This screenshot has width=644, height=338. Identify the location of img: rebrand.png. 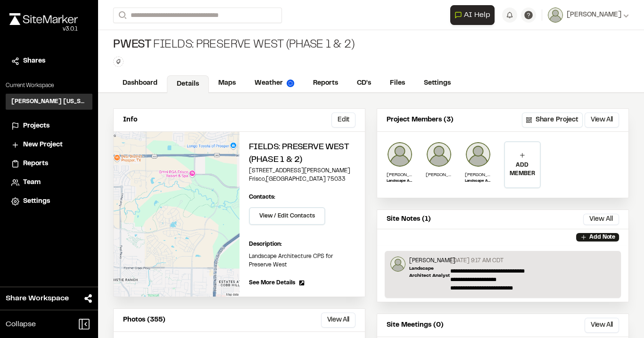
(44, 19).